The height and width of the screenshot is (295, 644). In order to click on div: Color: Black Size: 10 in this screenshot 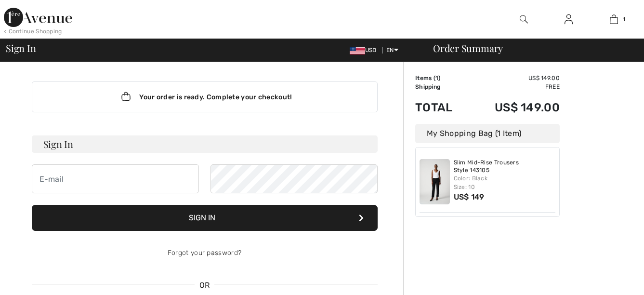, I will do `click(505, 183)`.